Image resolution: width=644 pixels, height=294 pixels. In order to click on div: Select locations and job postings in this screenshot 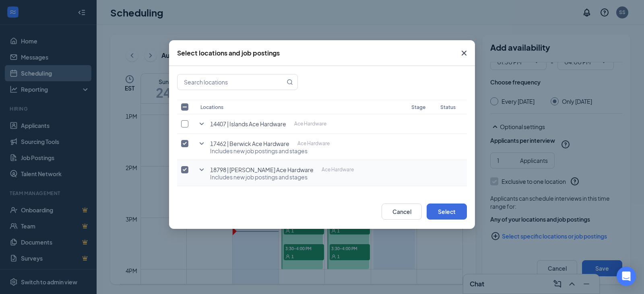, I will do `click(228, 53)`.